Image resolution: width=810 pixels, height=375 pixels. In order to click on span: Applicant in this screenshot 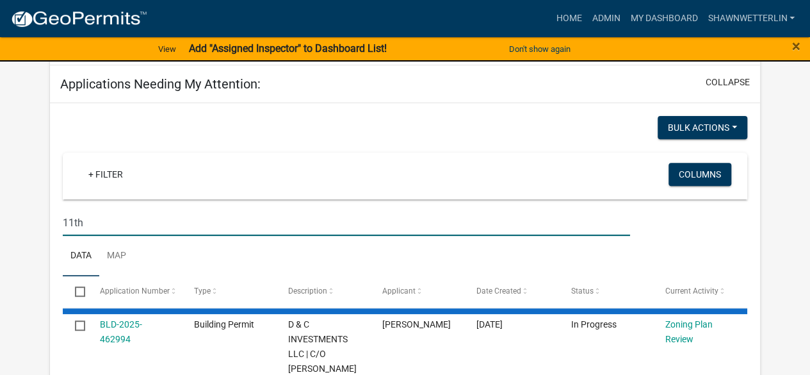, I will do `click(399, 291)`.